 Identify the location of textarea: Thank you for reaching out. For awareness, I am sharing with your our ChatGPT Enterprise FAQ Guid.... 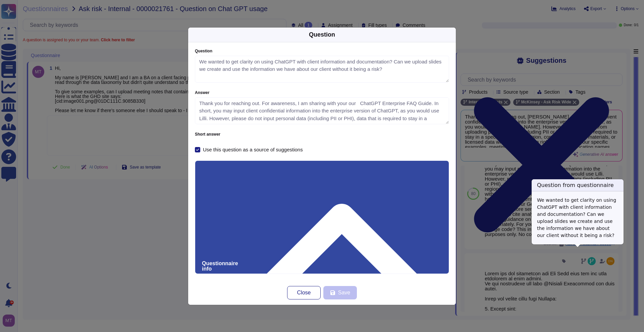
(322, 111).